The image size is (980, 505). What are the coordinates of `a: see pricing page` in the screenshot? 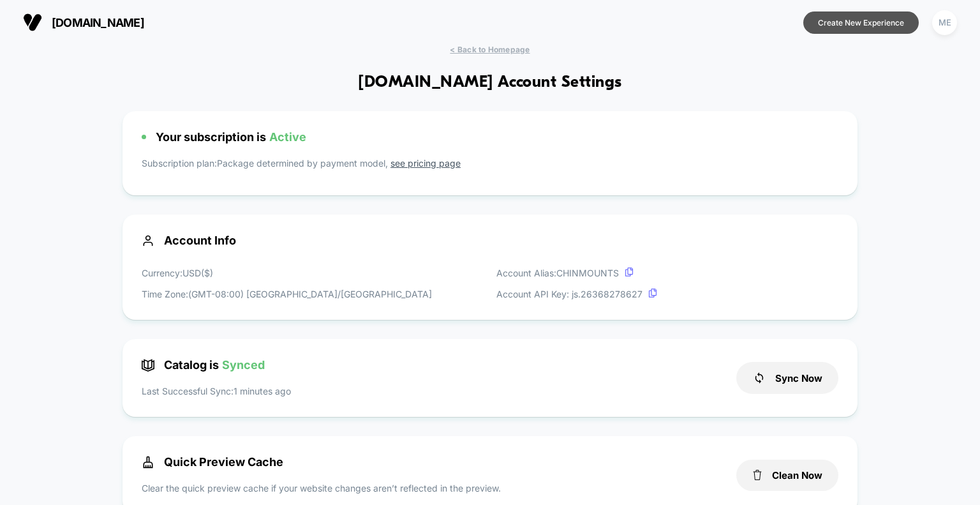 It's located at (426, 163).